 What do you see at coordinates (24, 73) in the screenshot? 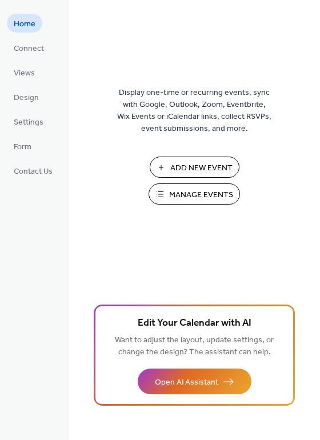
I see `span: Views` at bounding box center [24, 73].